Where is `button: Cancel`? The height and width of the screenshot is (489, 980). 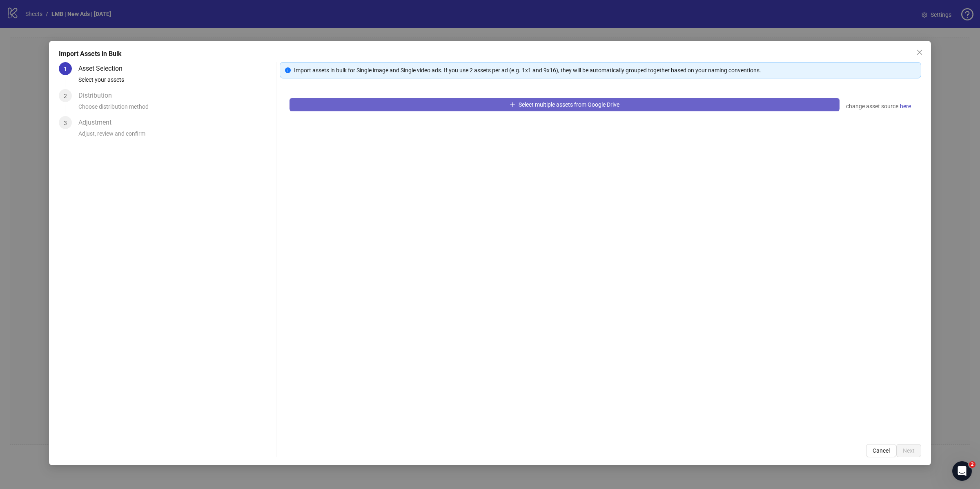 button: Cancel is located at coordinates (881, 451).